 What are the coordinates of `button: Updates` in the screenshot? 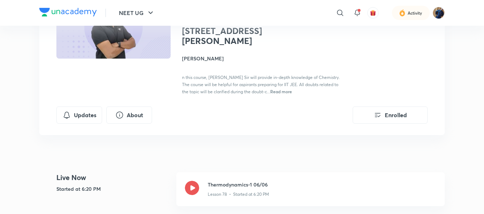 It's located at (79, 115).